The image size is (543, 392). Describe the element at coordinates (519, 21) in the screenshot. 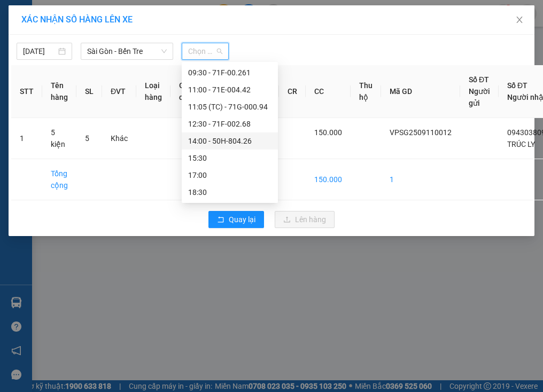

I see `button: Close` at that location.